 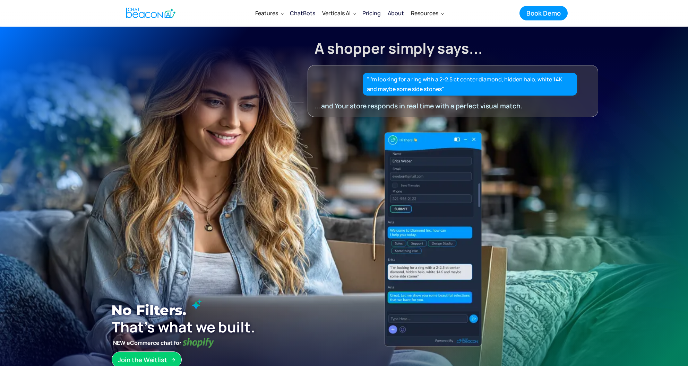 I want to click on img: Arrow, so click(x=173, y=360).